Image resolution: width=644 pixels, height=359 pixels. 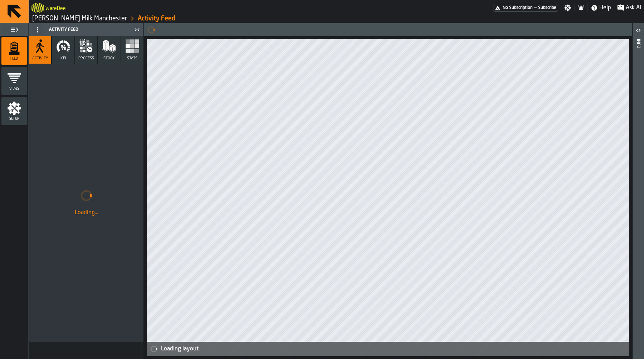 I want to click on a: logo-header, so click(x=38, y=8).